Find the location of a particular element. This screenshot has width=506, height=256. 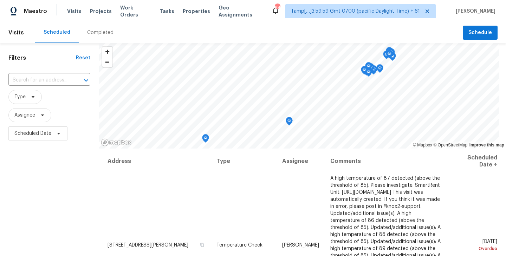

input: Search for an address... is located at coordinates (39, 80).